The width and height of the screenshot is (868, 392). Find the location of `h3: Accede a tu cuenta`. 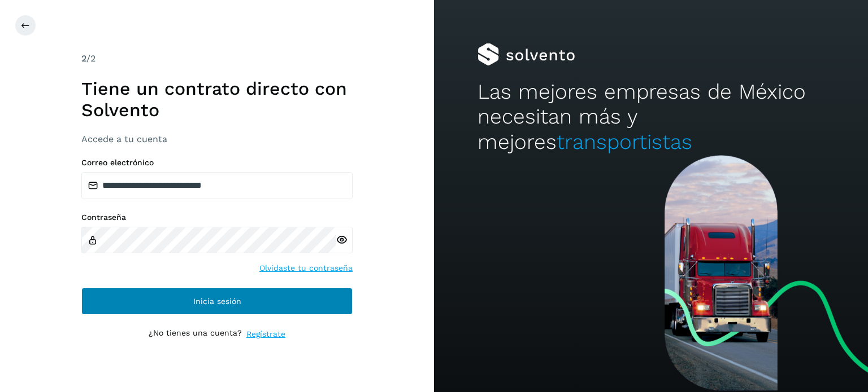

h3: Accede a tu cuenta is located at coordinates (217, 139).